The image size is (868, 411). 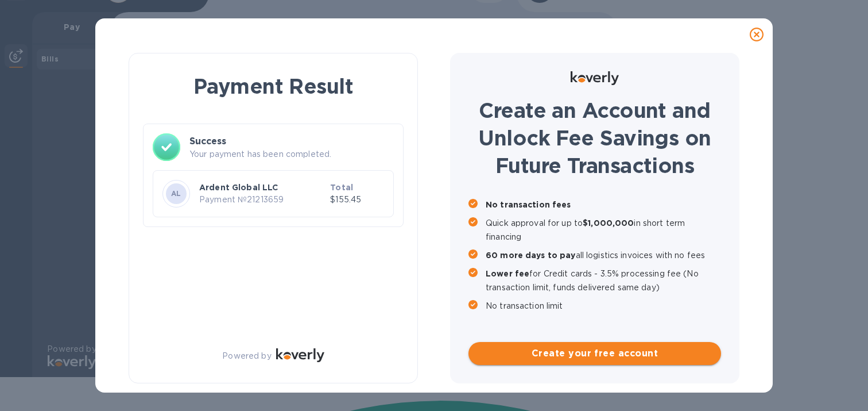 I want to click on p: No transaction limit, so click(x=603, y=306).